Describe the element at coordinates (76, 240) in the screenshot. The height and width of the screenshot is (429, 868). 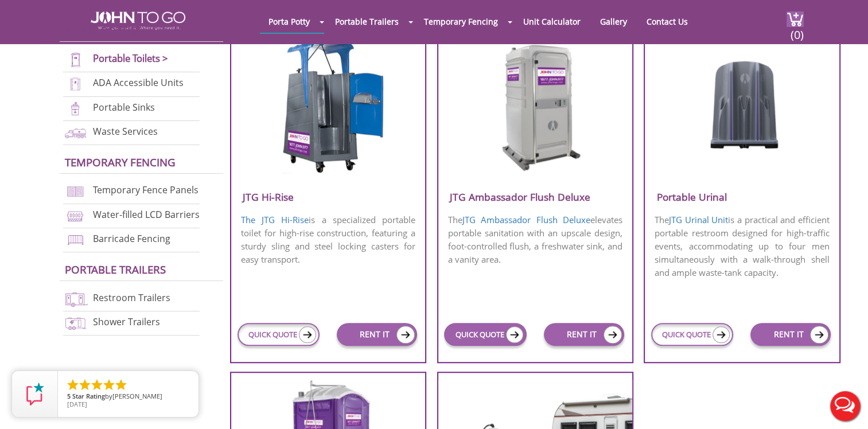
I see `img: barricade-fencing-icon-new.png` at that location.